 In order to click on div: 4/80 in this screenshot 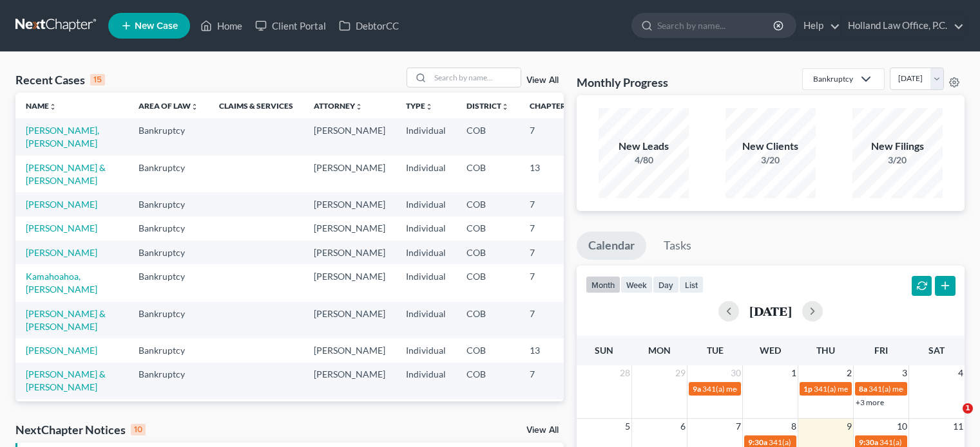, I will do `click(643, 160)`.